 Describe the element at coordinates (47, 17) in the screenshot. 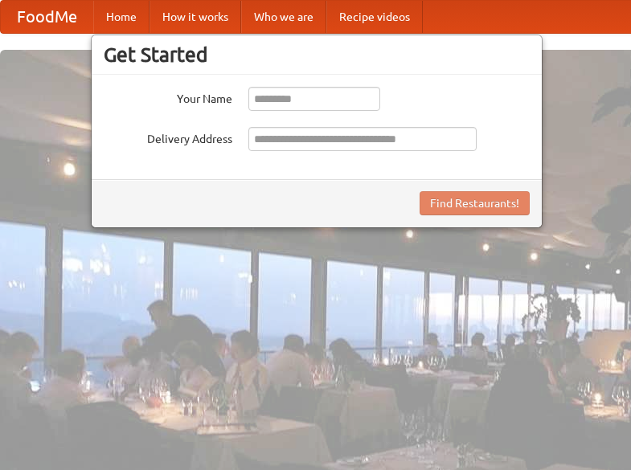

I see `a: FoodMe` at that location.